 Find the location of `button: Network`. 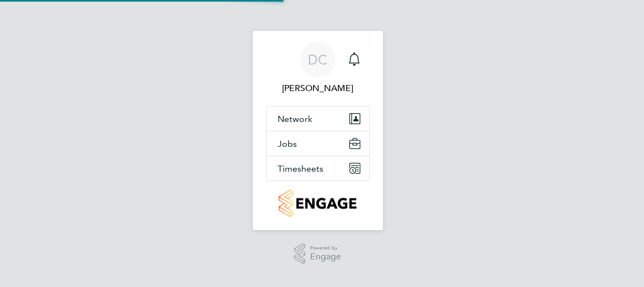

button: Network is located at coordinates (318, 119).